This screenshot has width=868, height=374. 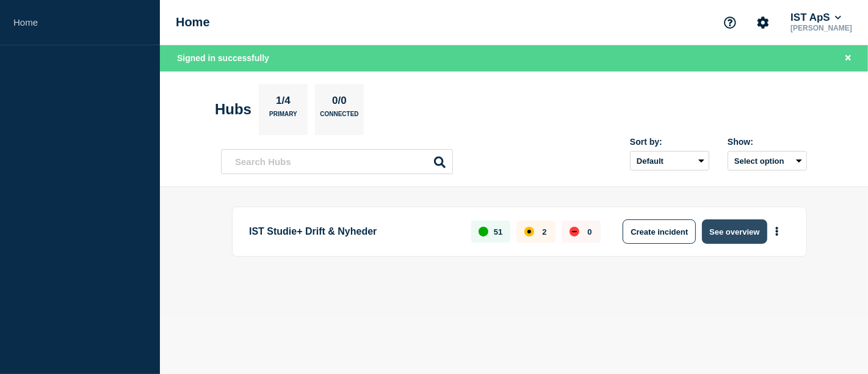 I want to click on p: IST Studie+ Drift & Nyheder, so click(x=353, y=232).